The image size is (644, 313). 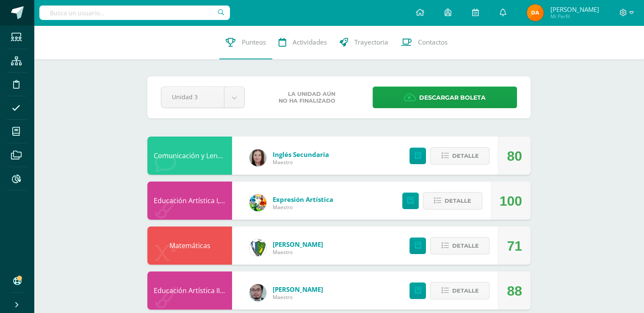 What do you see at coordinates (234, 156) in the screenshot?
I see `a: Comunicación y Lenguaje, Idioma Extranjero Inglés` at bounding box center [234, 156].